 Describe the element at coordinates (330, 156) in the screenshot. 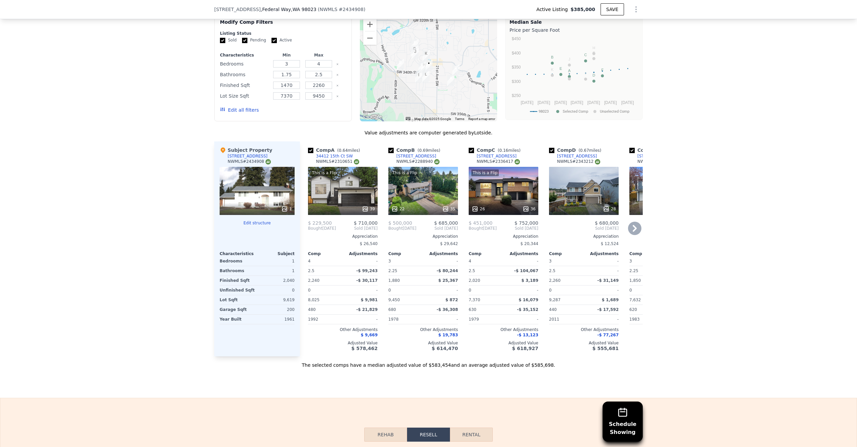

I see `a: 34412 15th Ct SW` at that location.